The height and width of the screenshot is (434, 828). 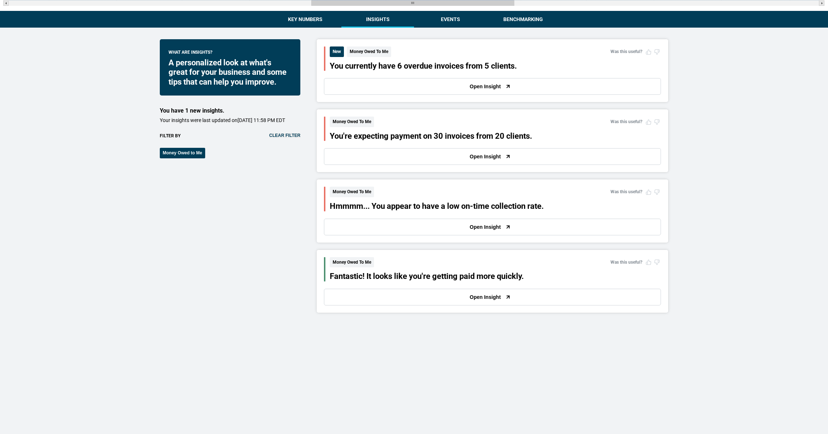 What do you see at coordinates (190, 54) in the screenshot?
I see `span: What are insights?` at bounding box center [190, 54].